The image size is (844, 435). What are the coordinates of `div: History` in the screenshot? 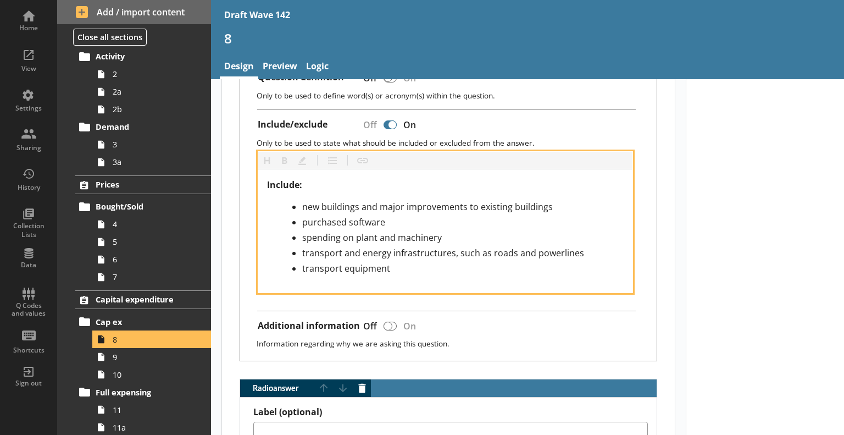 It's located at (29, 187).